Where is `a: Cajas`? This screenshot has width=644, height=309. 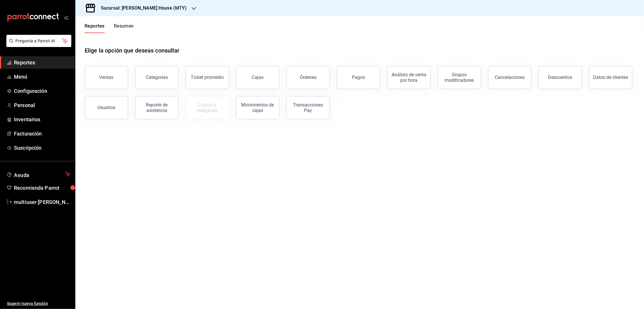
a: Cajas is located at coordinates (258, 78).